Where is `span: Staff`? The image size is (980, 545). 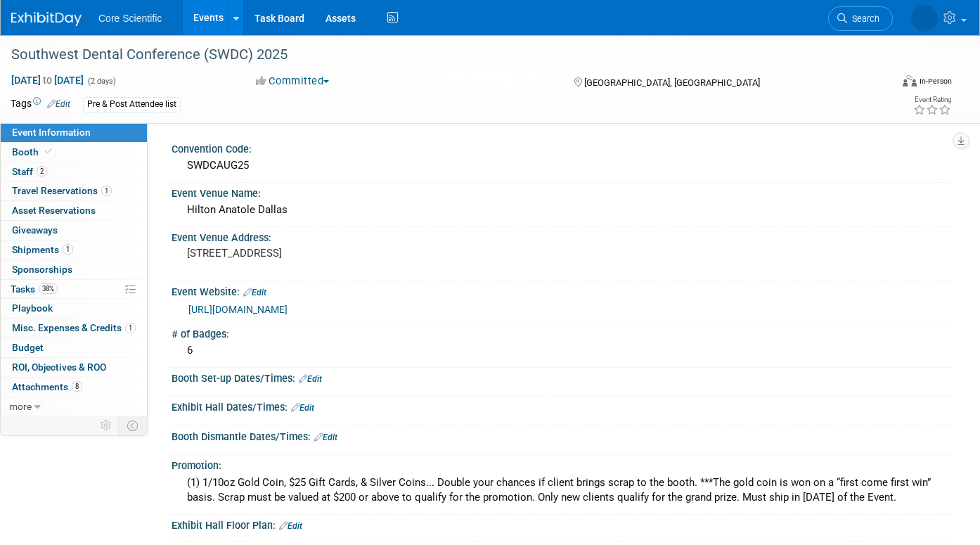 span: Staff is located at coordinates (30, 172).